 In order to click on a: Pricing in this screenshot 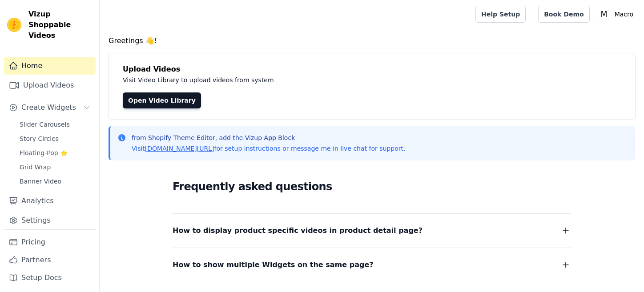, I will do `click(50, 242)`.